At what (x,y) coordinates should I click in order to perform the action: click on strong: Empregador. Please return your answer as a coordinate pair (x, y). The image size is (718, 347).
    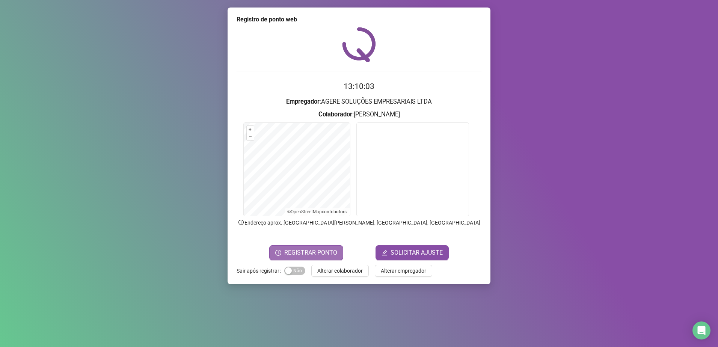
    Looking at the image, I should click on (303, 101).